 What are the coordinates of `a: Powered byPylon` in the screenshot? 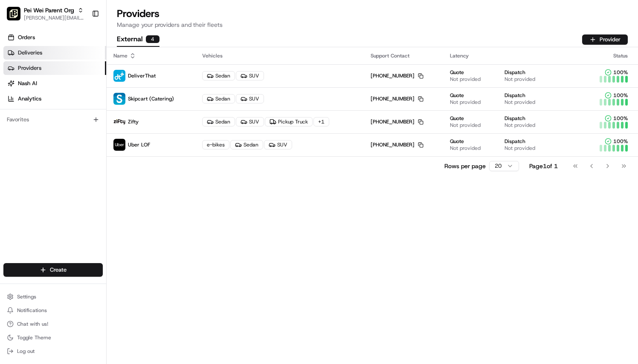 It's located at (81, 147).